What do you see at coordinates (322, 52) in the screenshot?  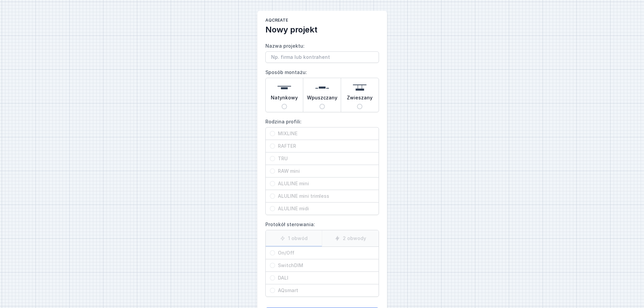 I see `label: Nazwa projektu:` at bounding box center [322, 52].